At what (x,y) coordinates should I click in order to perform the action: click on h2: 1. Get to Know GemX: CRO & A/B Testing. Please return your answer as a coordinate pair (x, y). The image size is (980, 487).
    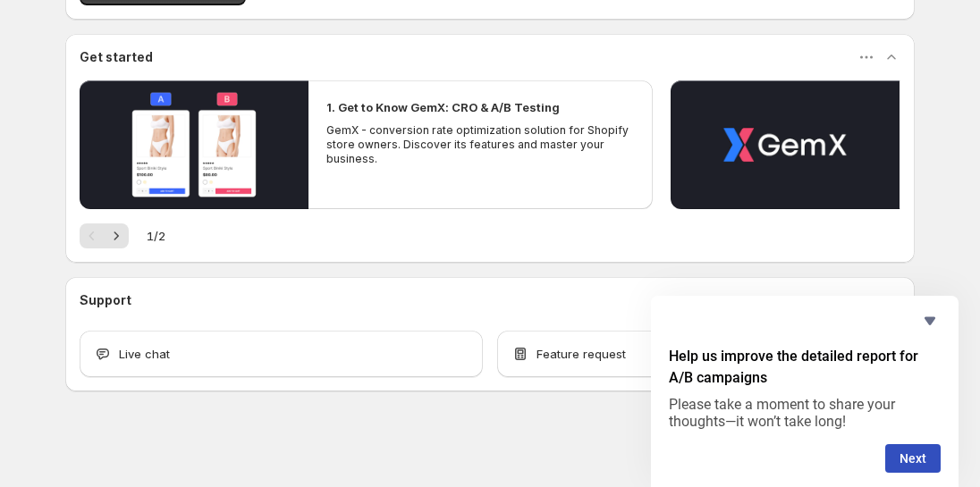
    Looking at the image, I should click on (442, 108).